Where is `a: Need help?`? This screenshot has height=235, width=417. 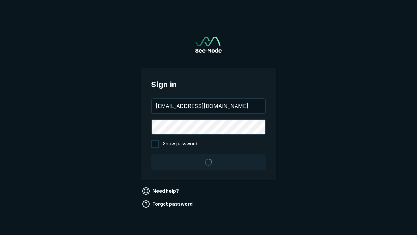
a: Need help? is located at coordinates (161, 191).